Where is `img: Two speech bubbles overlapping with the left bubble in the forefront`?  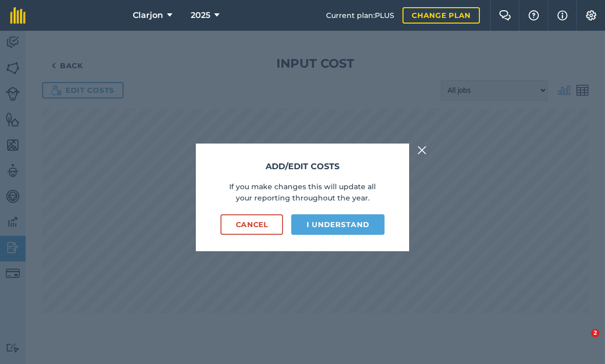 img: Two speech bubbles overlapping with the left bubble in the forefront is located at coordinates (505, 15).